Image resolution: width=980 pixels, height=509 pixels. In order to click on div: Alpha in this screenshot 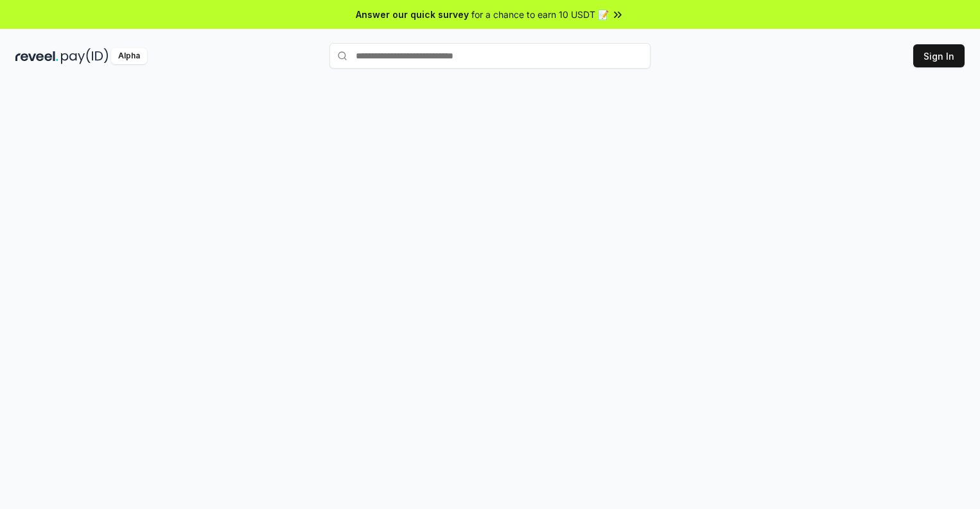, I will do `click(129, 56)`.